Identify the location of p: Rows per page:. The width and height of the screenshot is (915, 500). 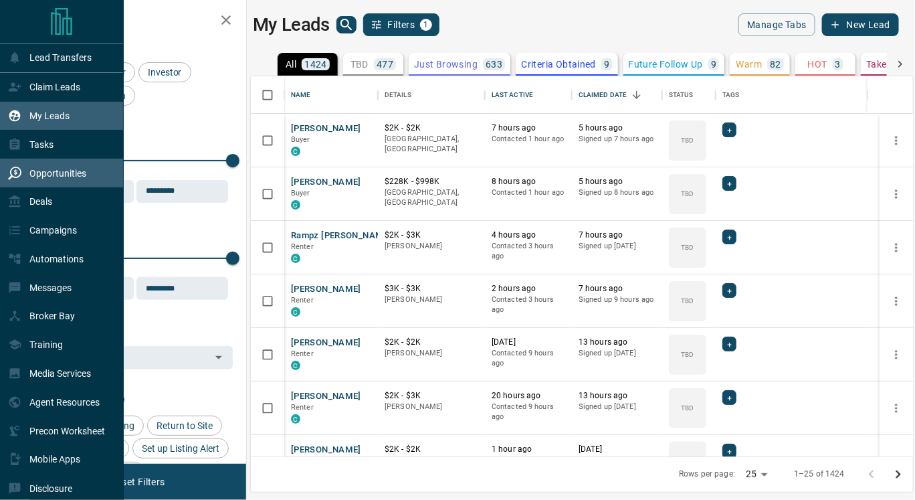
(707, 474).